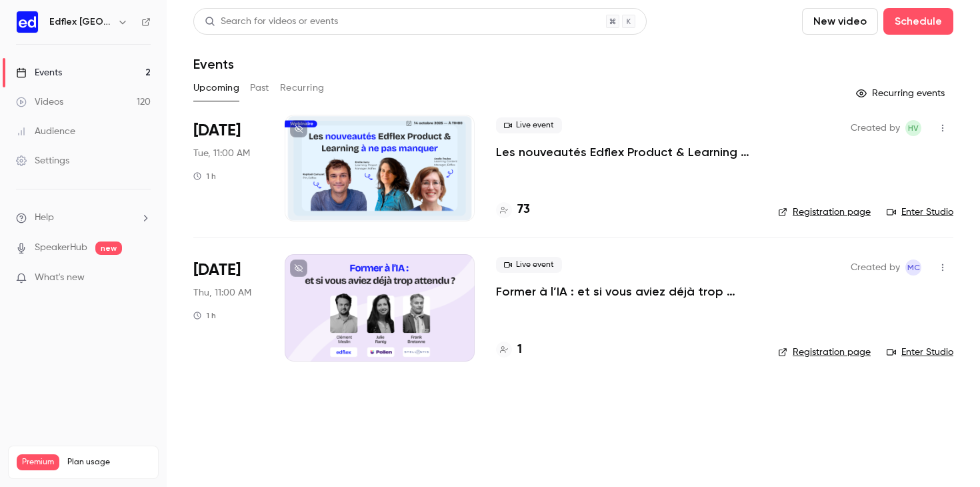 Image resolution: width=980 pixels, height=487 pixels. What do you see at coordinates (841, 21) in the screenshot?
I see `button: New video` at bounding box center [841, 21].